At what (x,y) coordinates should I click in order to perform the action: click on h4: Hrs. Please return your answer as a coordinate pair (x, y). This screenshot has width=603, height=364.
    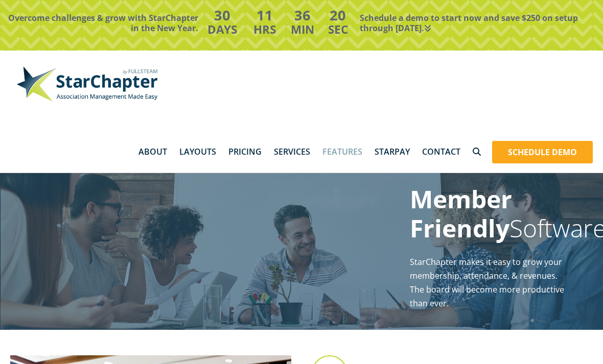
    Looking at the image, I should click on (265, 29).